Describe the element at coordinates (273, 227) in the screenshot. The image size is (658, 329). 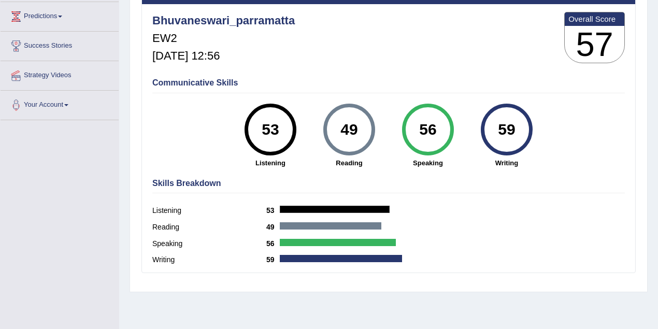
I see `b: 49` at that location.